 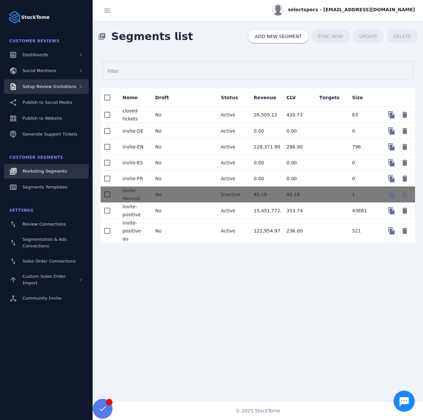 What do you see at coordinates (133, 211) in the screenshot?
I see `mat-cell: invite-positive` at bounding box center [133, 211].